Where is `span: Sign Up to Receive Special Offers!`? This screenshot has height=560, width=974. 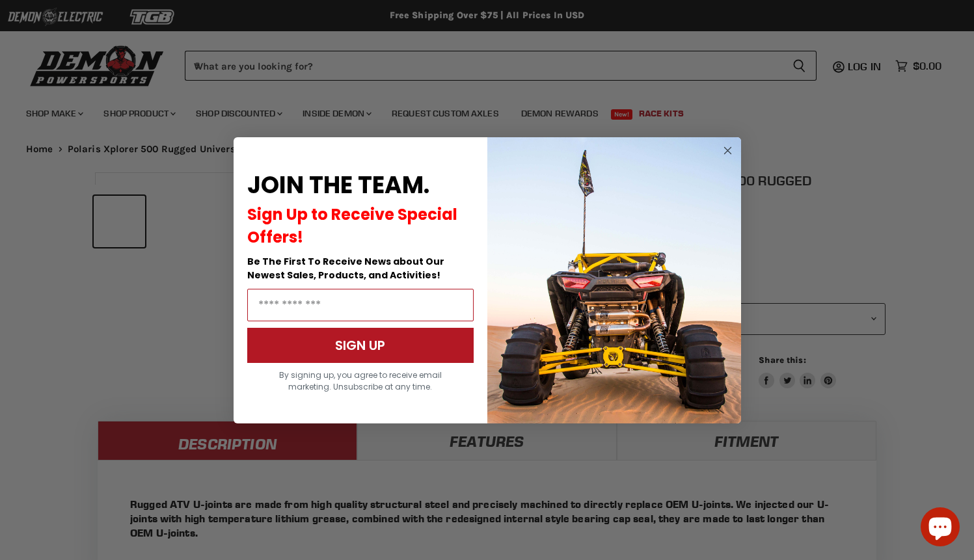
span: Sign Up to Receive Special Offers! is located at coordinates (352, 226).